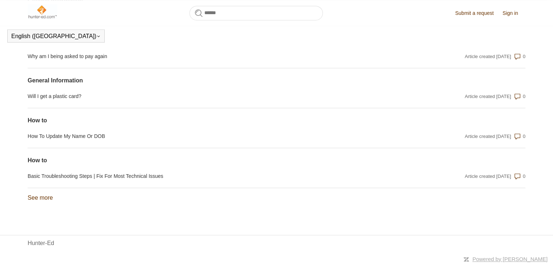  What do you see at coordinates (202, 96) in the screenshot?
I see `a: Will I get a plastic card?` at bounding box center [202, 96].